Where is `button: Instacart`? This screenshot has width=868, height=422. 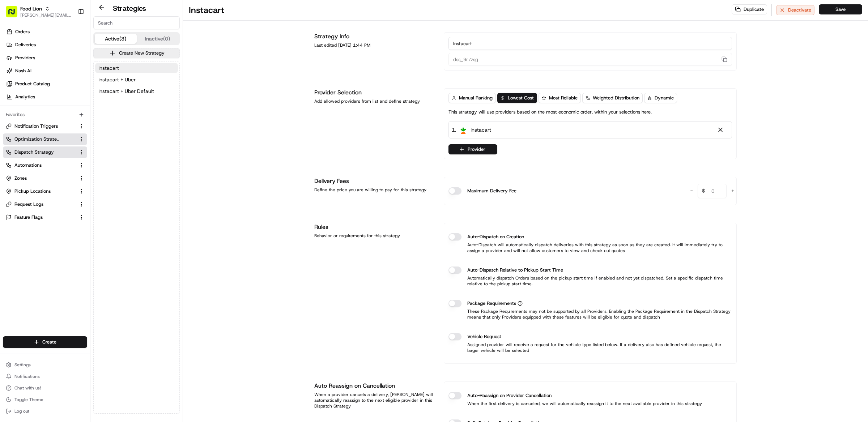
button: Instacart is located at coordinates (136, 68).